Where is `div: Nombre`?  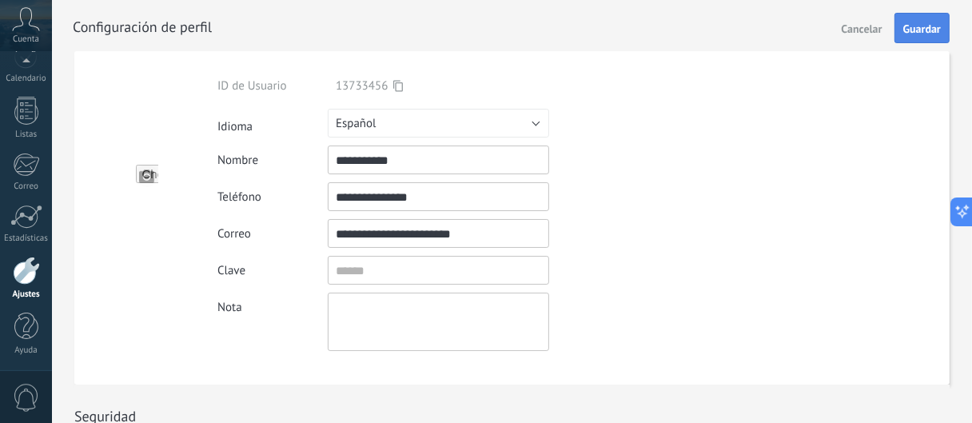 div: Nombre is located at coordinates (273, 160).